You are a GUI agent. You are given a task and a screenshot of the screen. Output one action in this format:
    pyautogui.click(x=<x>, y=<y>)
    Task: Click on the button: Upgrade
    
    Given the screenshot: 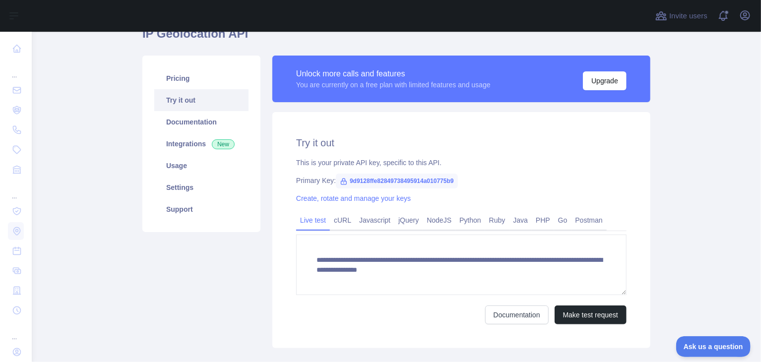 What is the action you would take?
    pyautogui.click(x=605, y=81)
    